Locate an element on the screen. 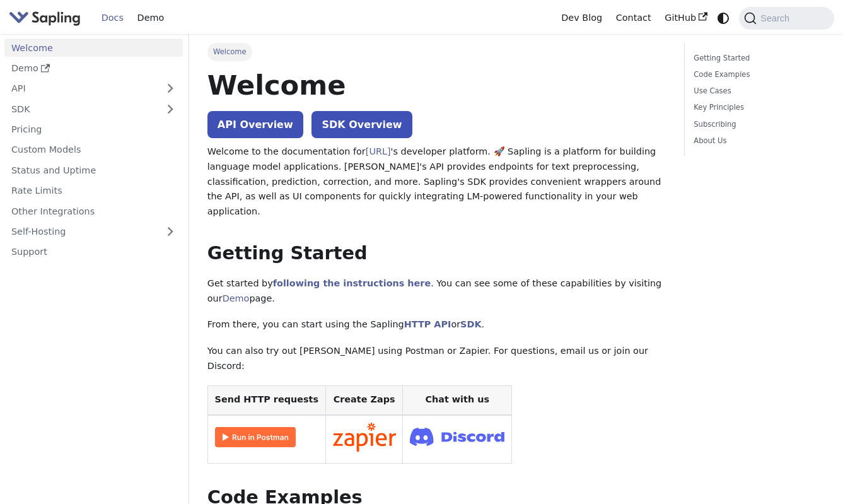  h2: Getting Started is located at coordinates (436, 254).